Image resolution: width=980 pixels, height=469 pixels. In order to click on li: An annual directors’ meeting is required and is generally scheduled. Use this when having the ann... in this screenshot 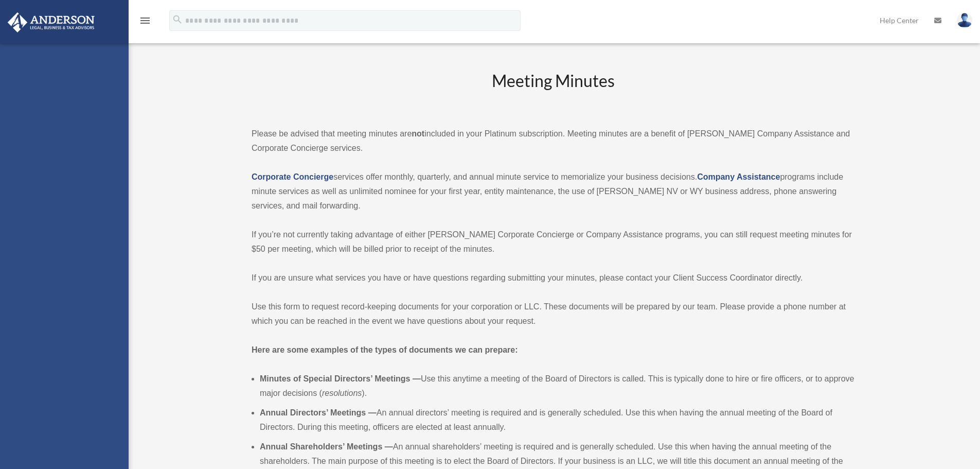, I will do `click(557, 420)`.